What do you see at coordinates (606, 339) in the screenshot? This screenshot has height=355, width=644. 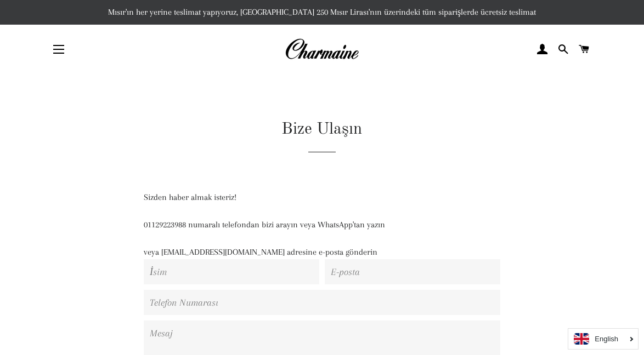 I see `i: English` at bounding box center [606, 339].